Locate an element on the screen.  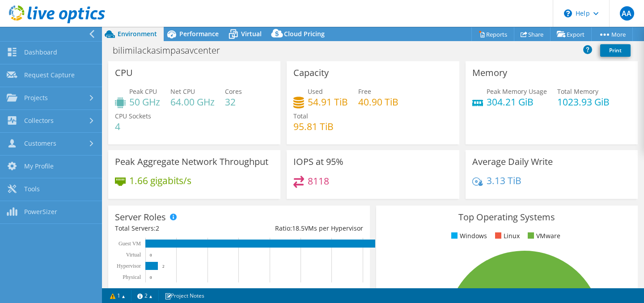
span: Peak Memory Usage is located at coordinates (517, 91).